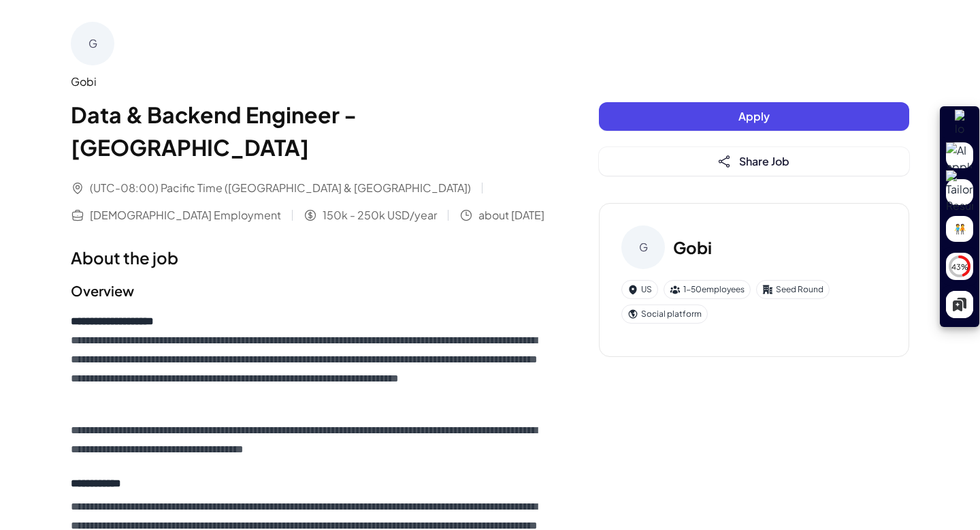 The image size is (980, 530). Describe the element at coordinates (380, 215) in the screenshot. I see `span: 150k - 250k USD/year` at that location.